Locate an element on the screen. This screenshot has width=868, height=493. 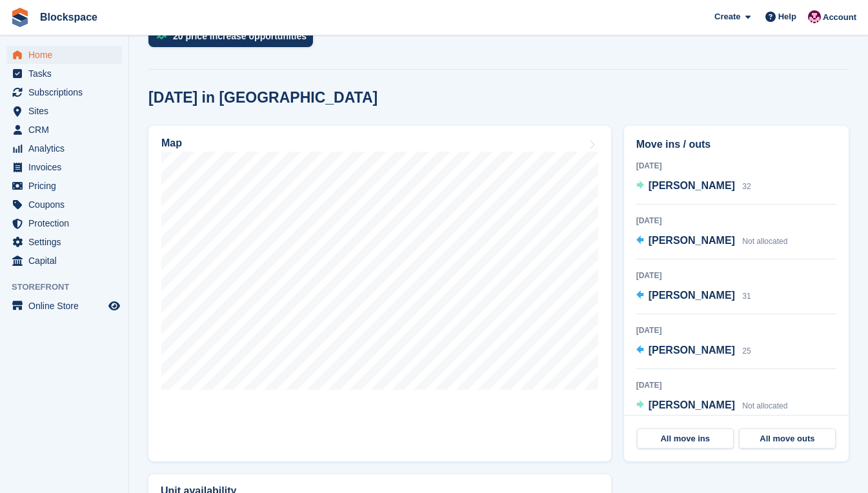
span: Storefront is located at coordinates (70, 287).